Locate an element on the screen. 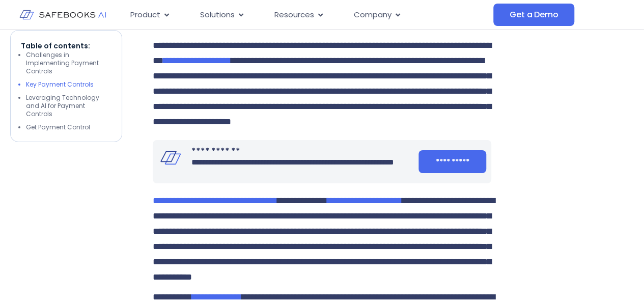 This screenshot has height=302, width=644. span: Solutions is located at coordinates (217, 15).